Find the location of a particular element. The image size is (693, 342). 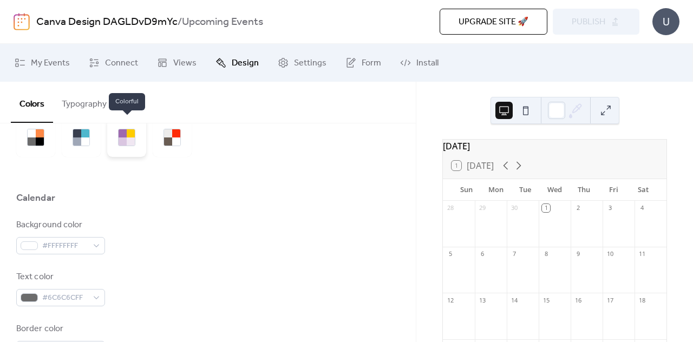

span: #FFFFFFFF is located at coordinates (65, 246).